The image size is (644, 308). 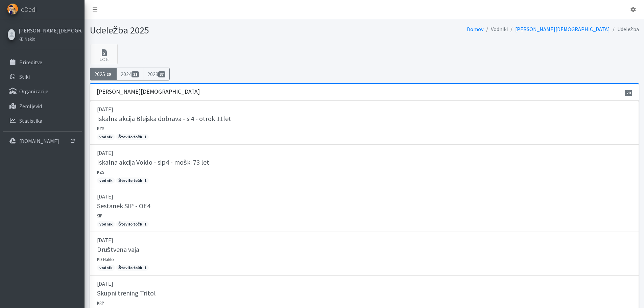 I want to click on span: 31, so click(x=135, y=74).